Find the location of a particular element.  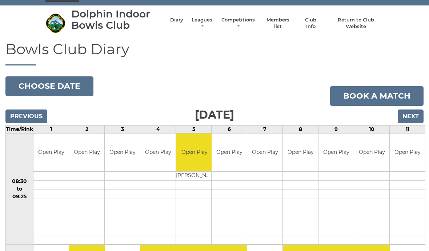

a: Leagues is located at coordinates (202, 23).